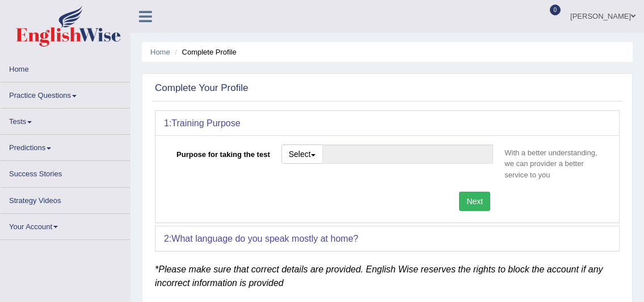 Image resolution: width=644 pixels, height=302 pixels. Describe the element at coordinates (204, 52) in the screenshot. I see `li: Complete Profile` at that location.